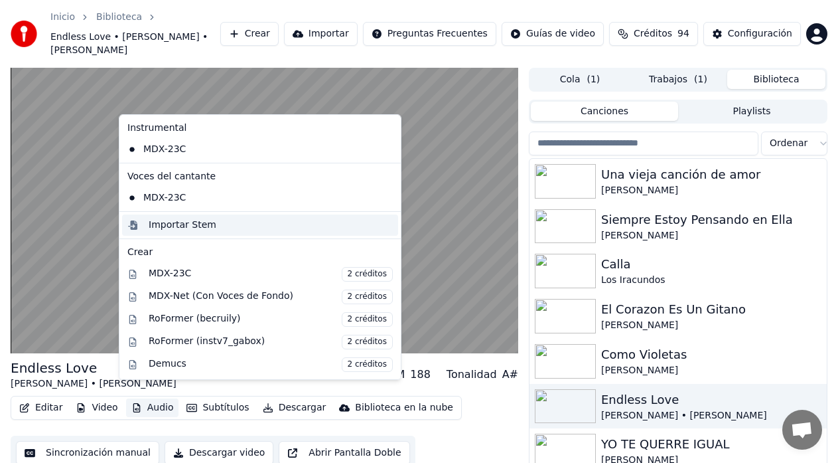 The width and height of the screenshot is (838, 463). What do you see at coordinates (321, 34) in the screenshot?
I see `button: Importar` at bounding box center [321, 34].